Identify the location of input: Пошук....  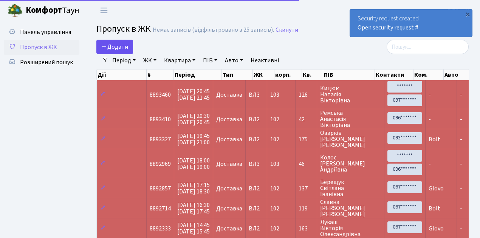
(427, 47).